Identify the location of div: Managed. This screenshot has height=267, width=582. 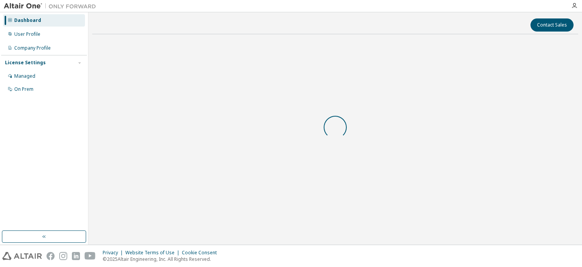
(25, 76).